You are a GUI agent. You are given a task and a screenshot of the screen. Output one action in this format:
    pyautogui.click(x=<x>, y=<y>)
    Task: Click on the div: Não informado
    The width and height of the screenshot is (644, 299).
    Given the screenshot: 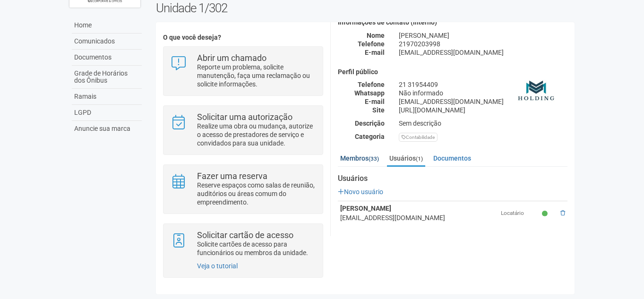 What is the action you would take?
    pyautogui.click(x=483, y=93)
    